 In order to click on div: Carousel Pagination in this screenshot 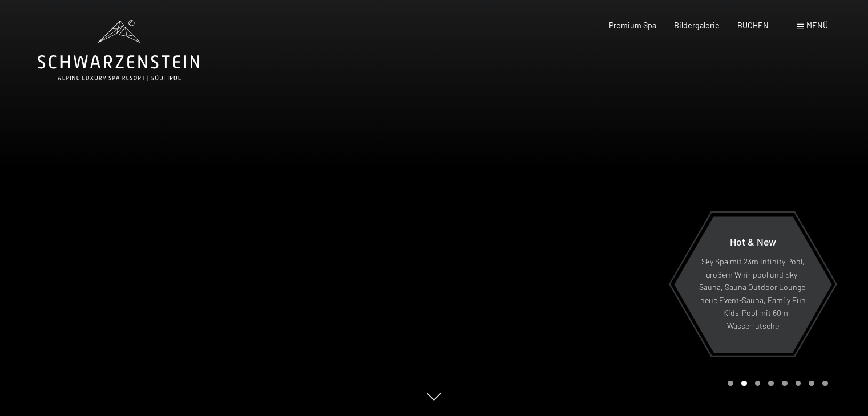, I will do `click(776, 383)`.